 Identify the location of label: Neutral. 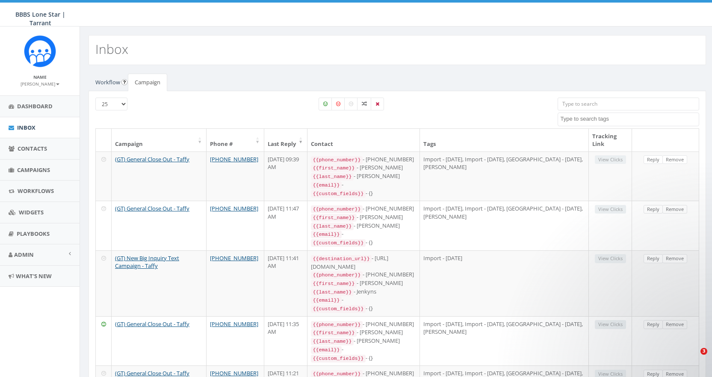
(351, 104).